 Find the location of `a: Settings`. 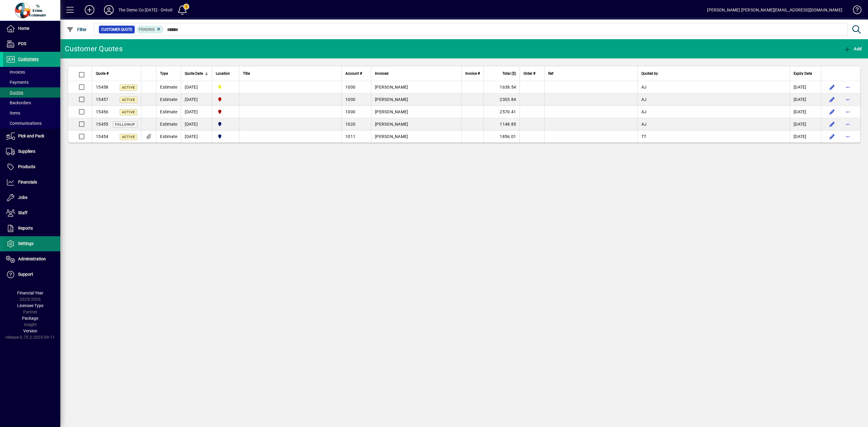

a: Settings is located at coordinates (32, 244).